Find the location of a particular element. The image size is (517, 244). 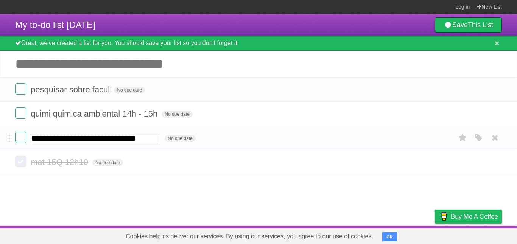

span: mat 15Q 12h10 is located at coordinates (60, 162).